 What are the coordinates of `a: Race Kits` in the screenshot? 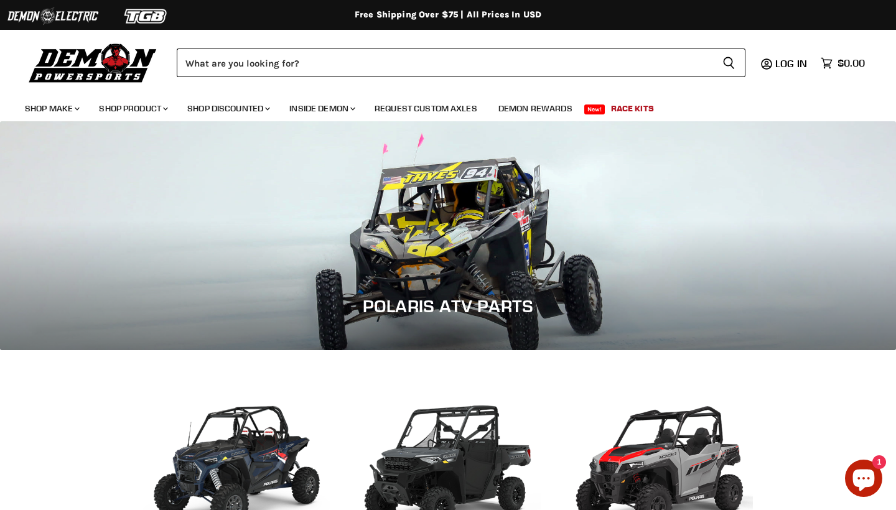 It's located at (632, 108).